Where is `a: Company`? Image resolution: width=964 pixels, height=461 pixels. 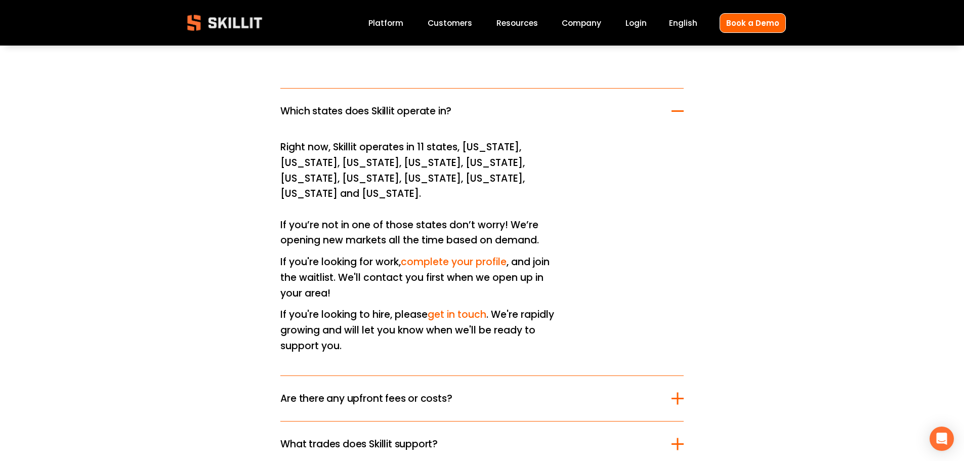 a: Company is located at coordinates (582, 23).